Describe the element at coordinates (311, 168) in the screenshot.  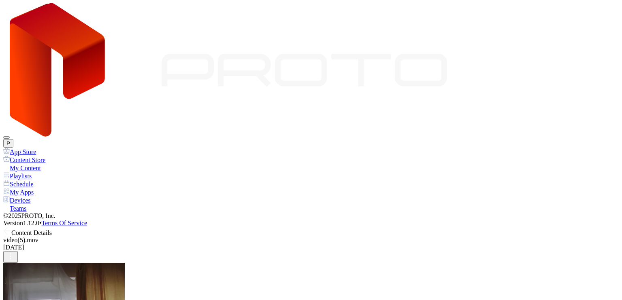
I see `a: My Content` at that location.